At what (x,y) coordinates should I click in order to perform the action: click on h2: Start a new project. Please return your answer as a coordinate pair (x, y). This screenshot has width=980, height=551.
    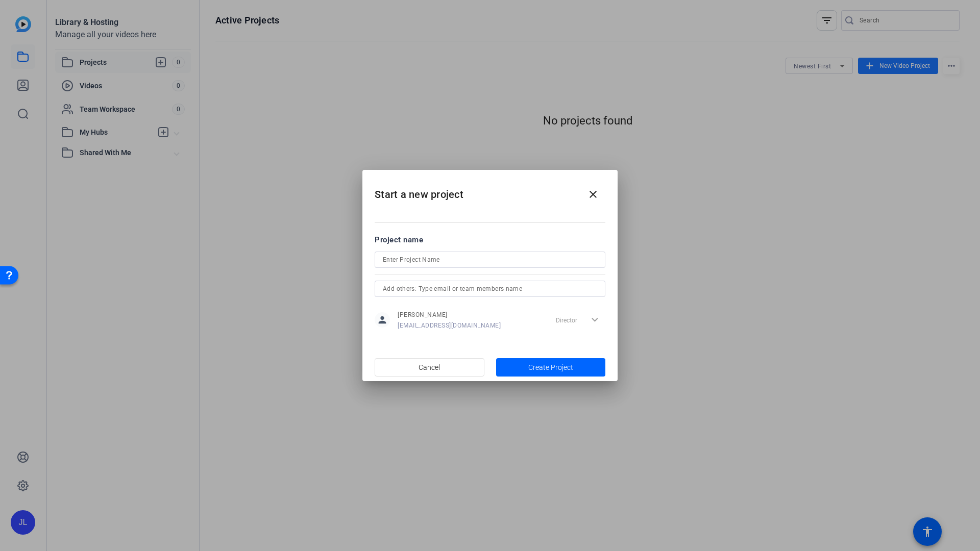
    Looking at the image, I should click on (490, 190).